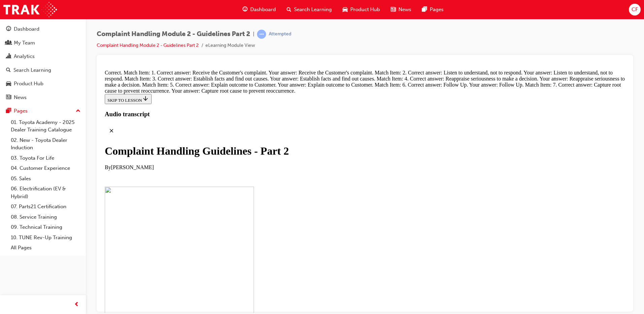  I want to click on div: My Team, so click(24, 43).